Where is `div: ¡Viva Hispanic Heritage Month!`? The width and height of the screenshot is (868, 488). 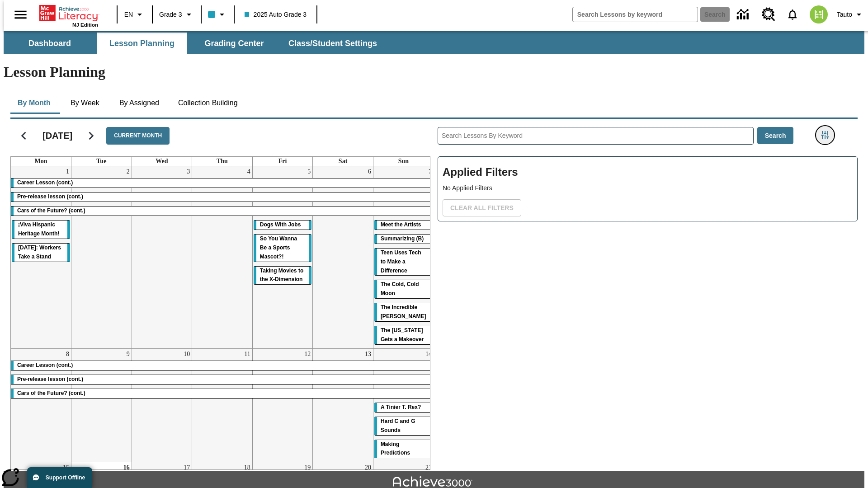 div: ¡Viva Hispanic Heritage Month! is located at coordinates (41, 230).